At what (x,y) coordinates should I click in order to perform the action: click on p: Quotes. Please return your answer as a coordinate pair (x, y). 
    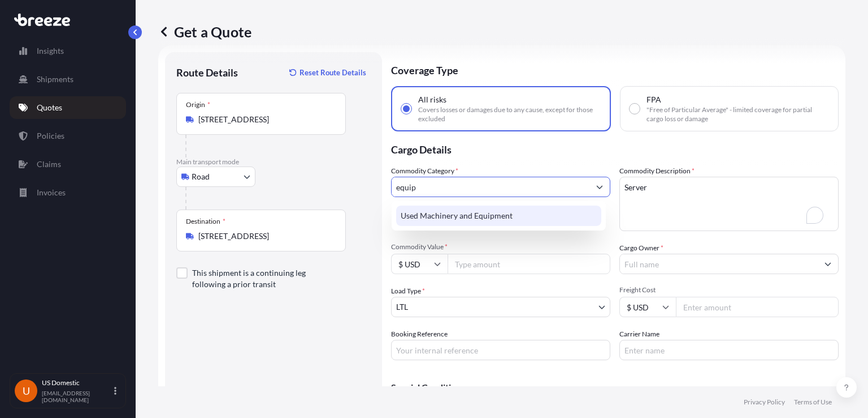
    Looking at the image, I should click on (49, 108).